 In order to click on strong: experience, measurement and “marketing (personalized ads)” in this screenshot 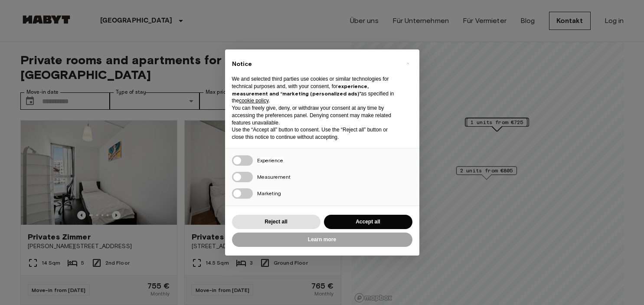, I will do `click(300, 90)`.